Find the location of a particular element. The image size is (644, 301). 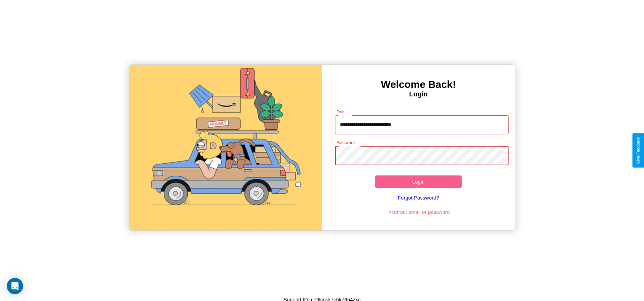

label: Email is located at coordinates (341, 111).